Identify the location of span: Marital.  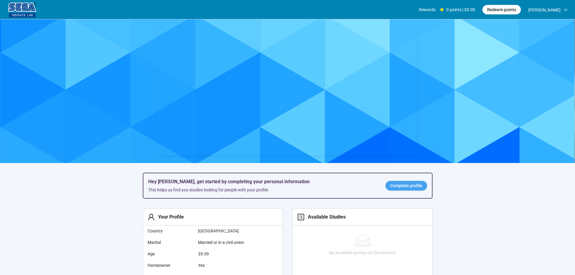
(170, 242).